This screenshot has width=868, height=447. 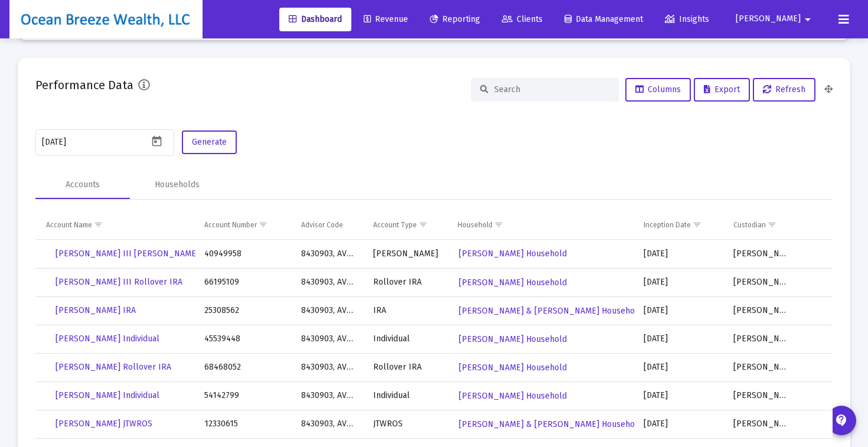 I want to click on a: Revenue, so click(x=386, y=19).